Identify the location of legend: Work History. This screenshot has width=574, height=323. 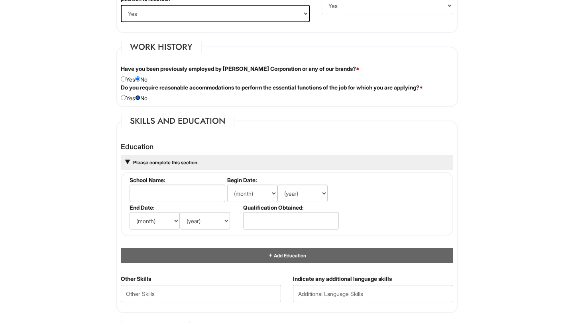
(161, 47).